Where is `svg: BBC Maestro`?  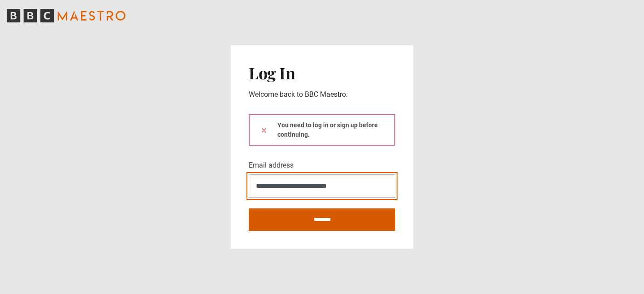 svg: BBC Maestro is located at coordinates (66, 15).